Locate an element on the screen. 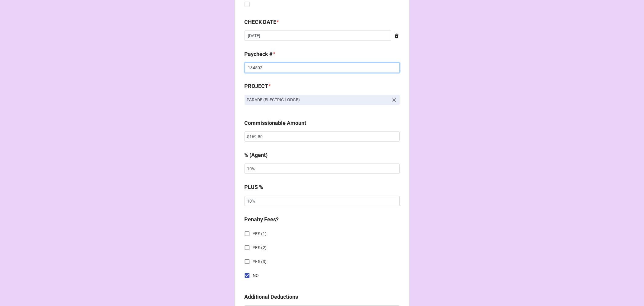 The height and width of the screenshot is (306, 644). label: Paycheck # is located at coordinates (259, 54).